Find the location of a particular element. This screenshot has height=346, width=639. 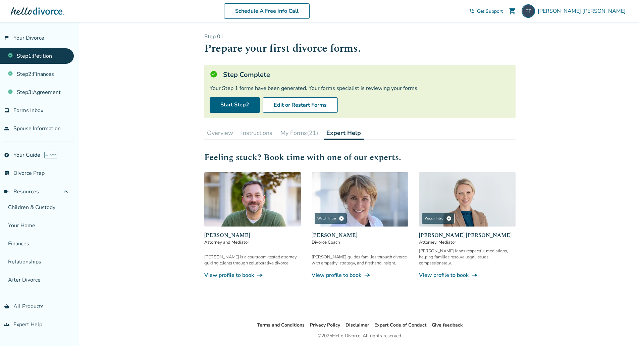

span: Divorce Coach is located at coordinates (360, 242).